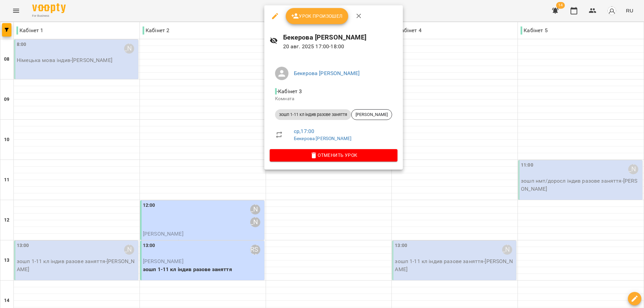 Image resolution: width=644 pixels, height=308 pixels. Describe the element at coordinates (333, 155) in the screenshot. I see `button: Отменить Урок` at that location.